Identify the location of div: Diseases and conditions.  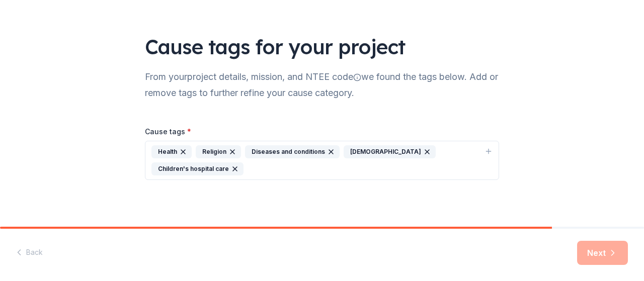
(292, 152).